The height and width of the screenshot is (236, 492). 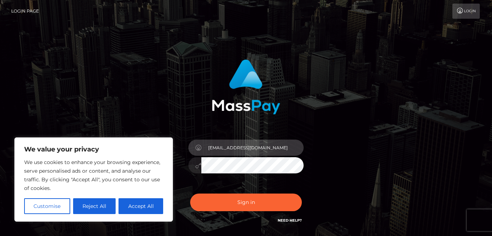 What do you see at coordinates (94, 176) in the screenshot?
I see `p: We use cookies to enhance your browsing experience, serve personalised ads or content, and analys...` at bounding box center [94, 176].